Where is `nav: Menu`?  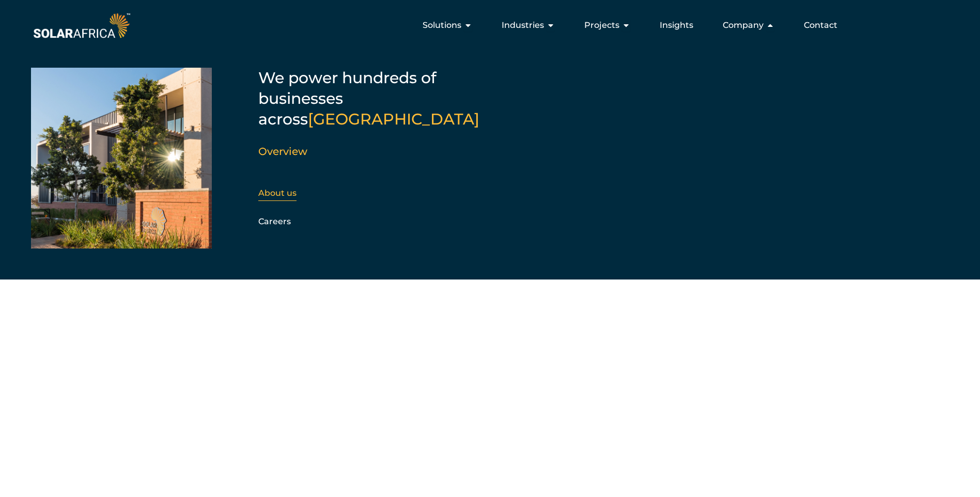 nav: Menu is located at coordinates (489, 26).